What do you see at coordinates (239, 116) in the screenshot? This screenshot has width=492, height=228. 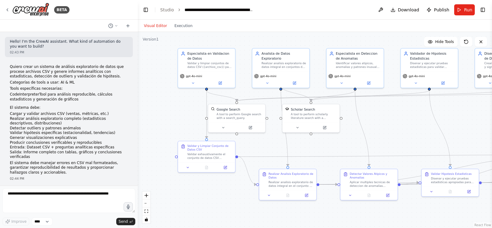 I see `div: A tool to perform Google search with a search_query.` at bounding box center [239, 116].